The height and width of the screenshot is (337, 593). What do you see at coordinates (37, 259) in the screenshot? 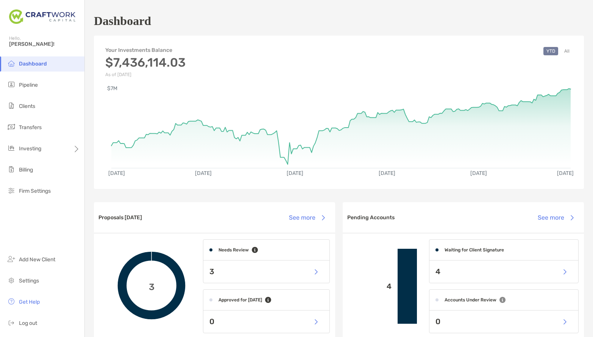
I see `span: Add New Client` at bounding box center [37, 259].